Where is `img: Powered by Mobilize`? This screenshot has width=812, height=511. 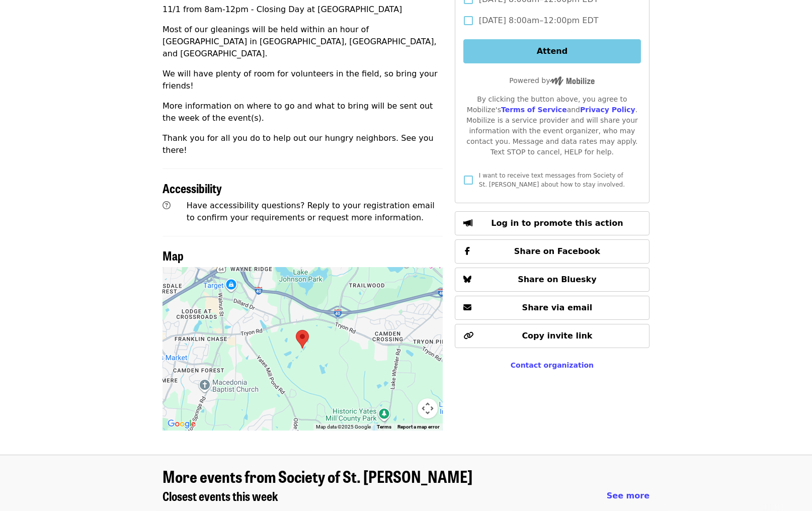 img: Powered by Mobilize is located at coordinates (572, 81).